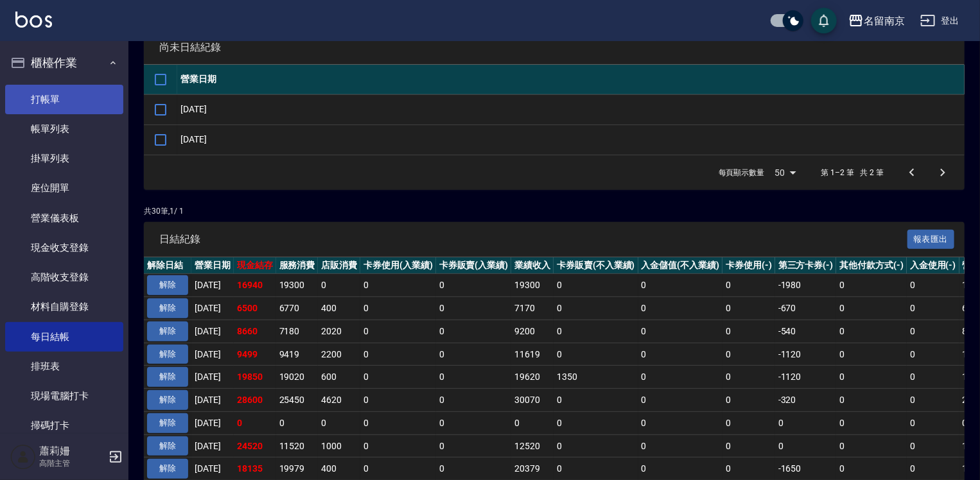  What do you see at coordinates (532, 401) in the screenshot?
I see `td: 30070` at bounding box center [532, 401].